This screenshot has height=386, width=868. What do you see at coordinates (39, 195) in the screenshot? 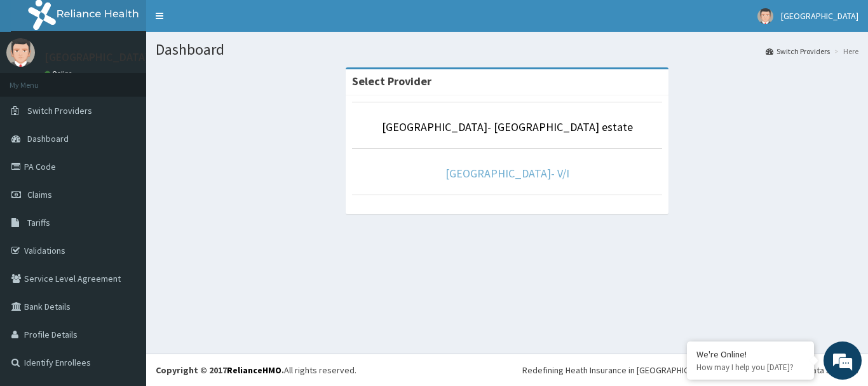
I see `span: Claims` at bounding box center [39, 195].